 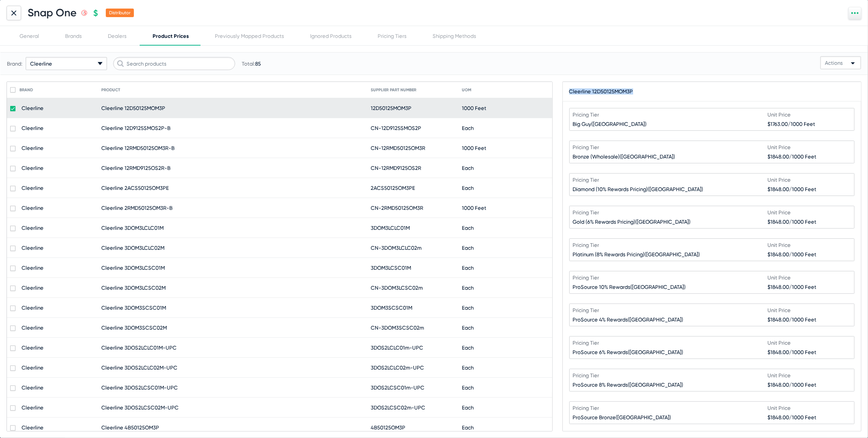 I want to click on h1: Snap One, so click(x=52, y=13).